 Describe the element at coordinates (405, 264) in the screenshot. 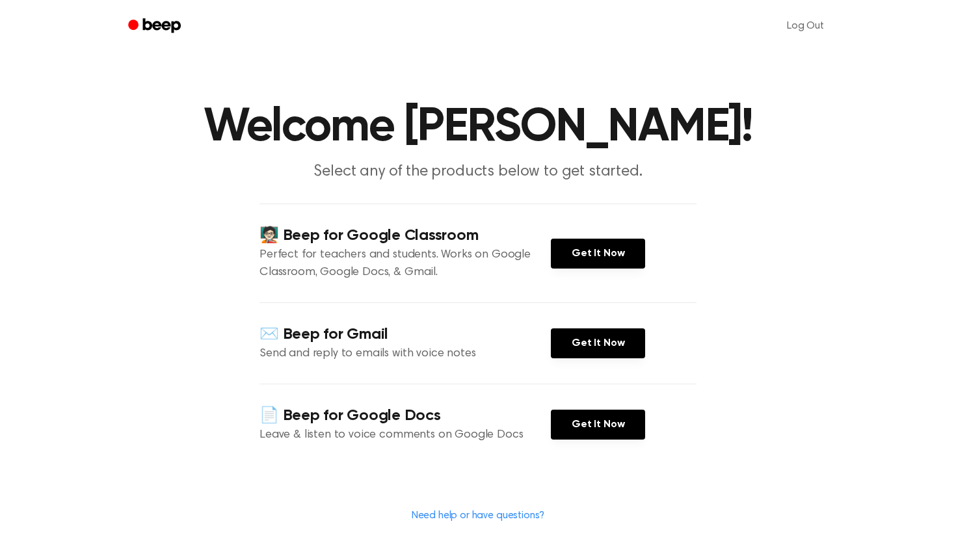

I see `p: Perfect for teachers and students. Works on Google Classroom, Google Docs, & Gmail.` at that location.